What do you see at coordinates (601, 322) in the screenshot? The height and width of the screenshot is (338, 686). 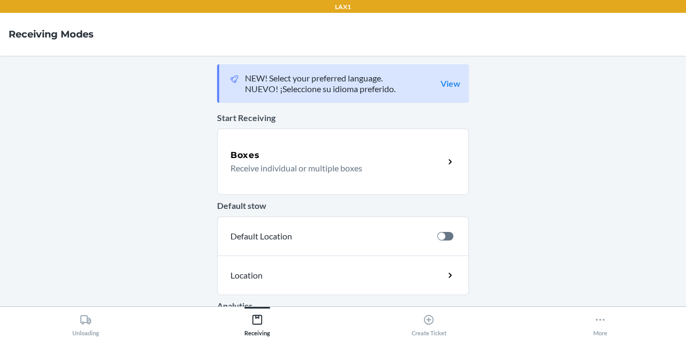 I see `button: More` at bounding box center [601, 322].